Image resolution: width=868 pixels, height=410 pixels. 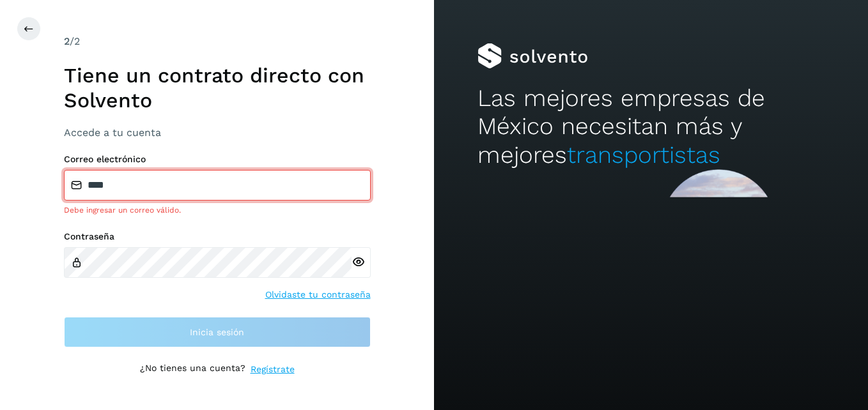 What do you see at coordinates (218, 132) in the screenshot?
I see `h3: Accede a tu cuenta` at bounding box center [218, 132].